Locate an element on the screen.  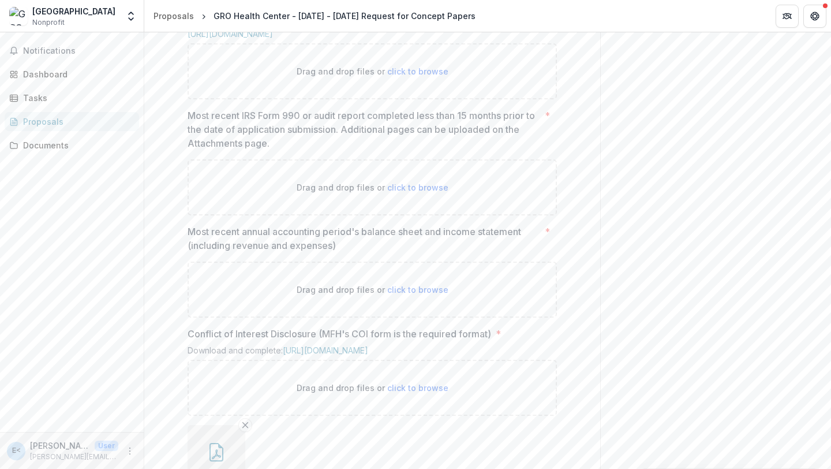
p: Conflict of Interest Disclosure (MFH's COI form is the required format) is located at coordinates (339, 333).